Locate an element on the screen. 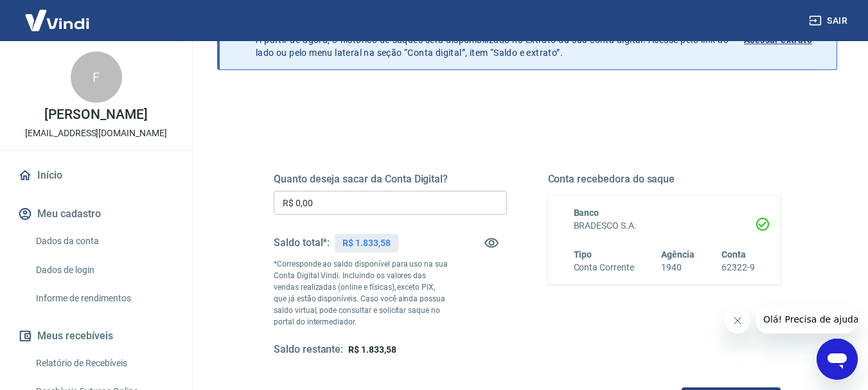 The image size is (868, 390). span: Conta is located at coordinates (734, 254).